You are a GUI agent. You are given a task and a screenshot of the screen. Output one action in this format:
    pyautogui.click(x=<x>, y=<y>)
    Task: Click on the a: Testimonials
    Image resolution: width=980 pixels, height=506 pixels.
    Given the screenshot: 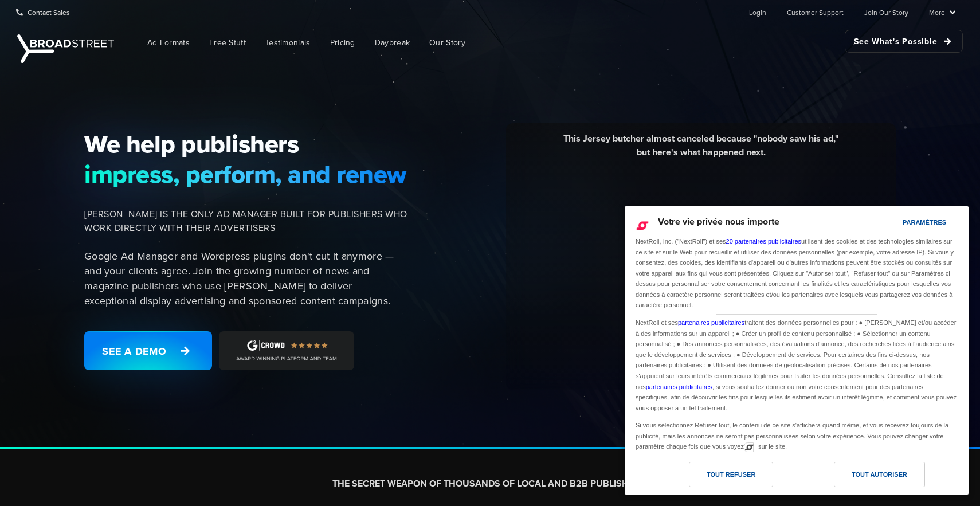 What is the action you would take?
    pyautogui.click(x=288, y=43)
    